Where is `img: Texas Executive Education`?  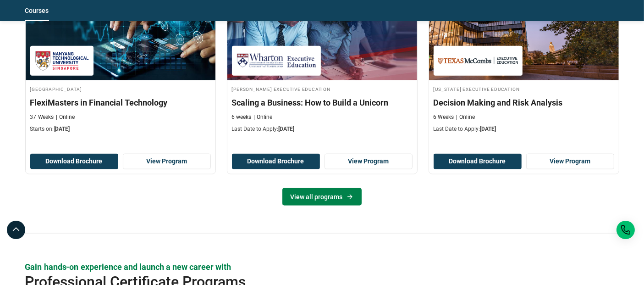 img: Texas Executive Education is located at coordinates (478, 61).